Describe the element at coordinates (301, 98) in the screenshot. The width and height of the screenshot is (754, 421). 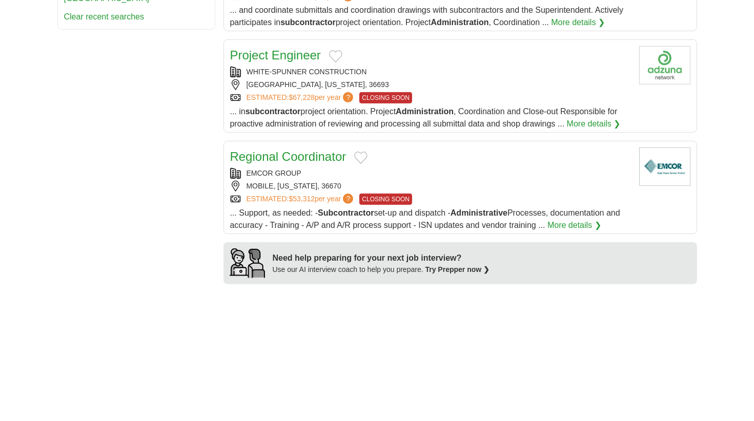
I see `a: ESTIMATED:$67,228per year?` at that location.